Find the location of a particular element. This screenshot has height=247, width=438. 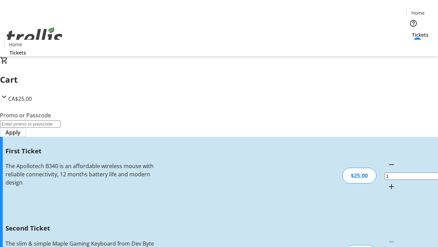

button: Cart is located at coordinates (414, 45).